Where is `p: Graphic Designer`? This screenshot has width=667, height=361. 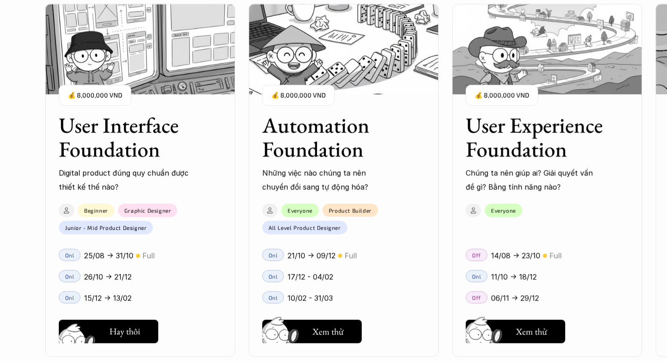
p: Graphic Designer is located at coordinates (148, 211).